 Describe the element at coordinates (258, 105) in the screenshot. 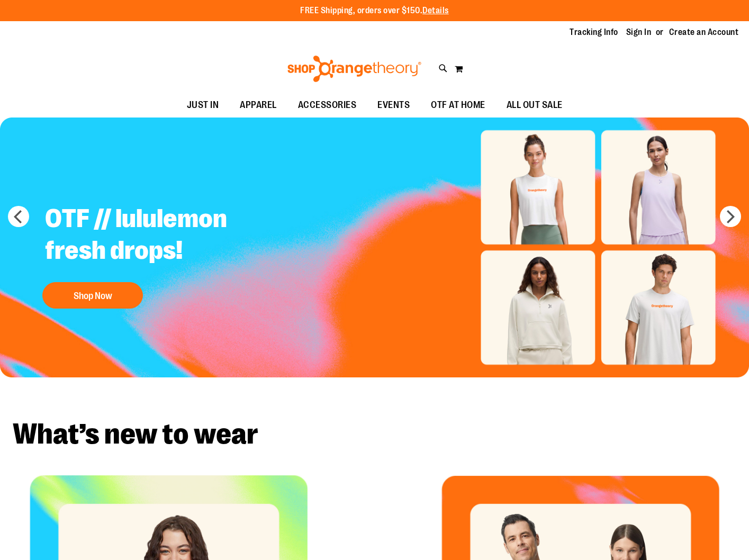

I see `span: APPAREL` at that location.